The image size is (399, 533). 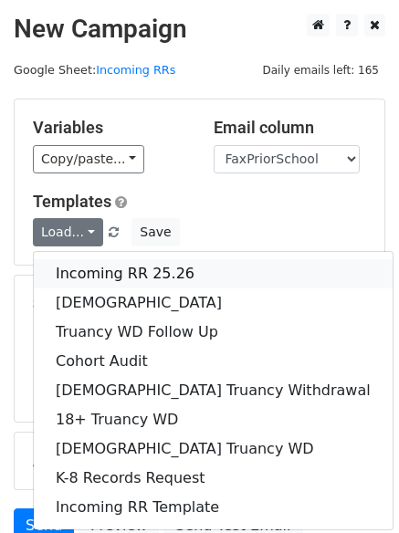 What do you see at coordinates (72, 201) in the screenshot?
I see `a: Templates` at bounding box center [72, 201].